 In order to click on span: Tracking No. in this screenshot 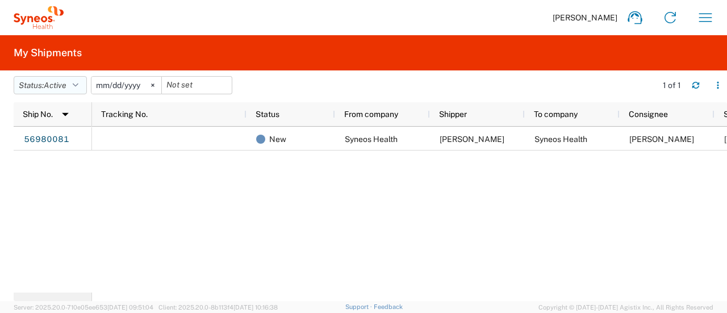, I will do `click(124, 114)`.